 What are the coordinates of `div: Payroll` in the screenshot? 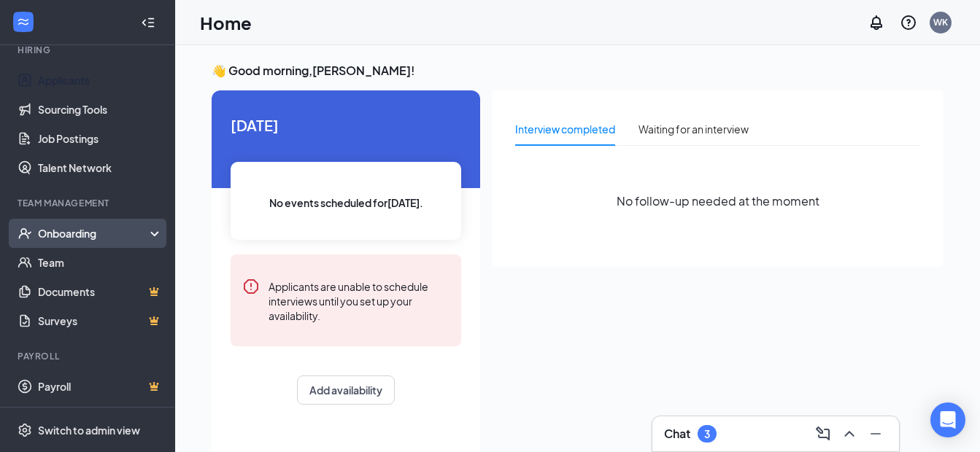 It's located at (88, 356).